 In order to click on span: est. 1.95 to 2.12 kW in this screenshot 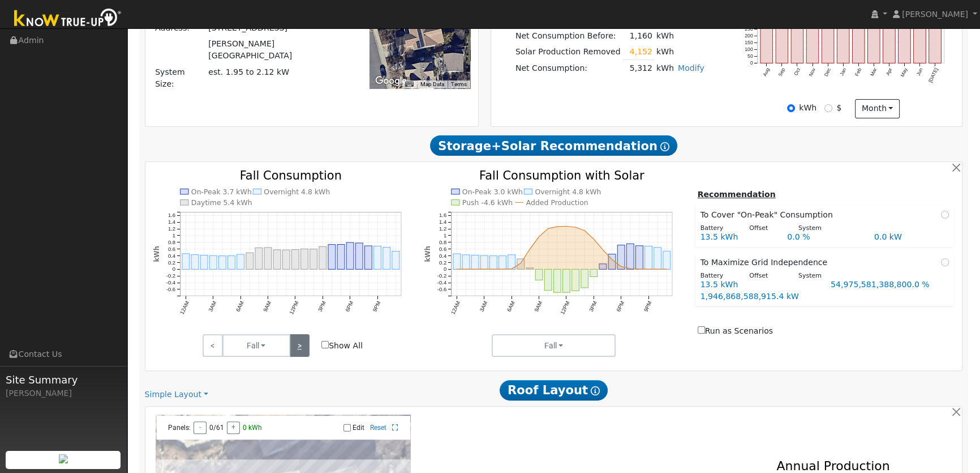, I will do `click(249, 72)`.